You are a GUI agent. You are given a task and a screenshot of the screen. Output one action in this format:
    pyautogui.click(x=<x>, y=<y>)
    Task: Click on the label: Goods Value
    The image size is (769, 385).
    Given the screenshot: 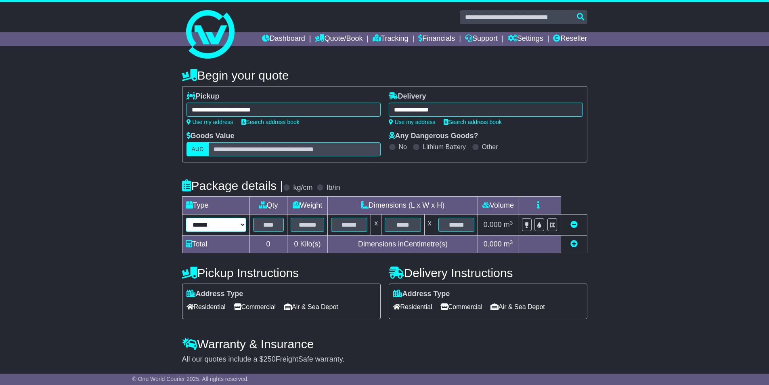 What is the action you would take?
    pyautogui.click(x=210, y=136)
    